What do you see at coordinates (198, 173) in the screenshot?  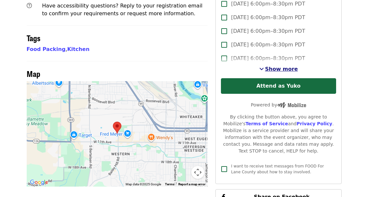 I see `button: Map camera controls` at bounding box center [198, 173].